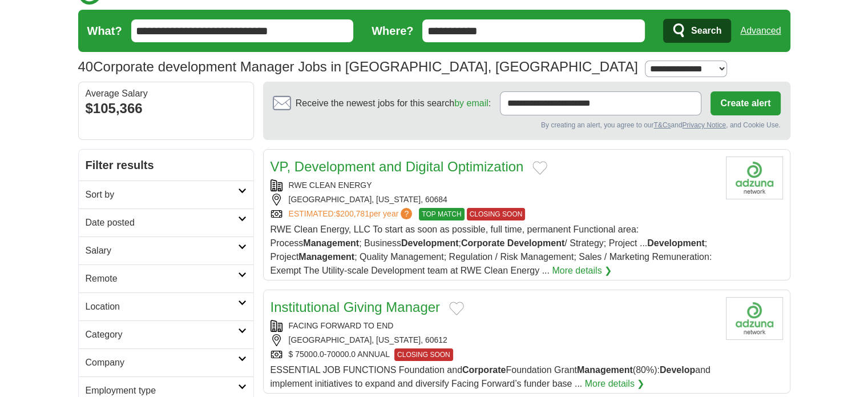 The image size is (868, 397). Describe the element at coordinates (677, 369) in the screenshot. I see `strong: Develop` at that location.